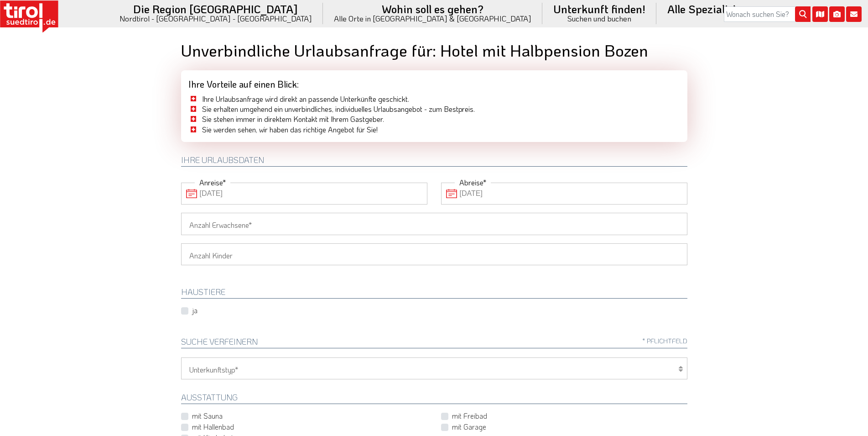 The height and width of the screenshot is (436, 868). I want to click on label: mit Hallenbad, so click(213, 426).